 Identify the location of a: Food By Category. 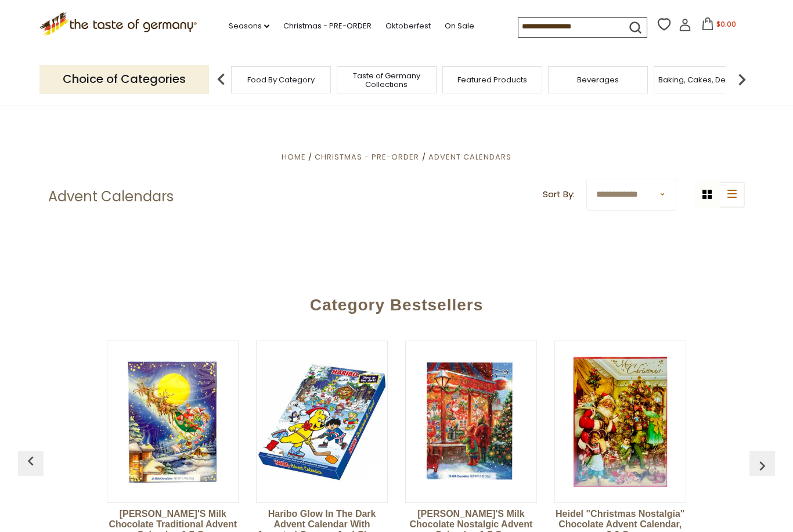
(281, 80).